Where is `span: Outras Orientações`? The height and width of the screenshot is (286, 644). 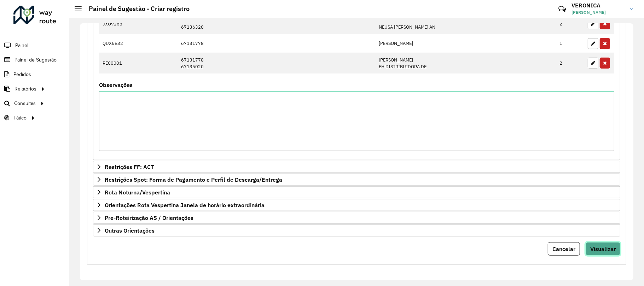
span: Outras Orientações is located at coordinates (129, 231).